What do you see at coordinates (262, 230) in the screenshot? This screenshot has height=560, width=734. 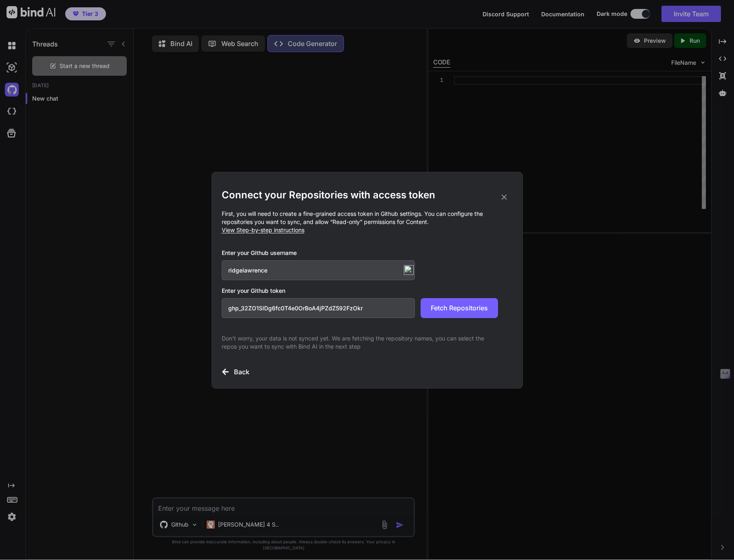 I see `span: View Step-by-step instructions` at bounding box center [262, 230].